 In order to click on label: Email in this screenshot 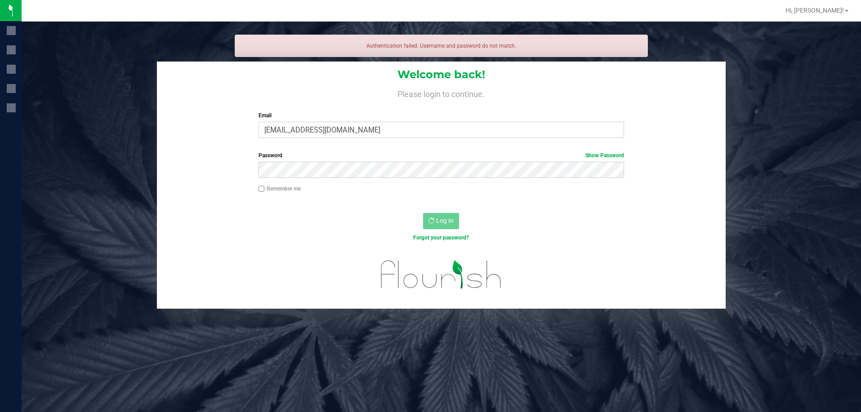, I will do `click(441, 115)`.